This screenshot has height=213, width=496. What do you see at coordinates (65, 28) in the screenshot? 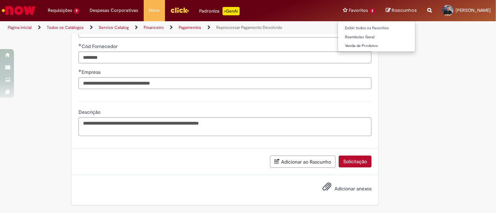
I see `a: Todos os Catálogos` at bounding box center [65, 28].